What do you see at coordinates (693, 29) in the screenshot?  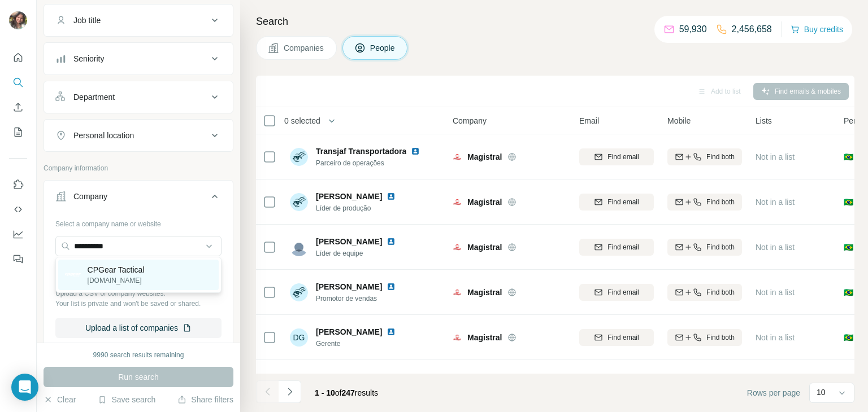 I see `p: 59,930` at bounding box center [693, 29].